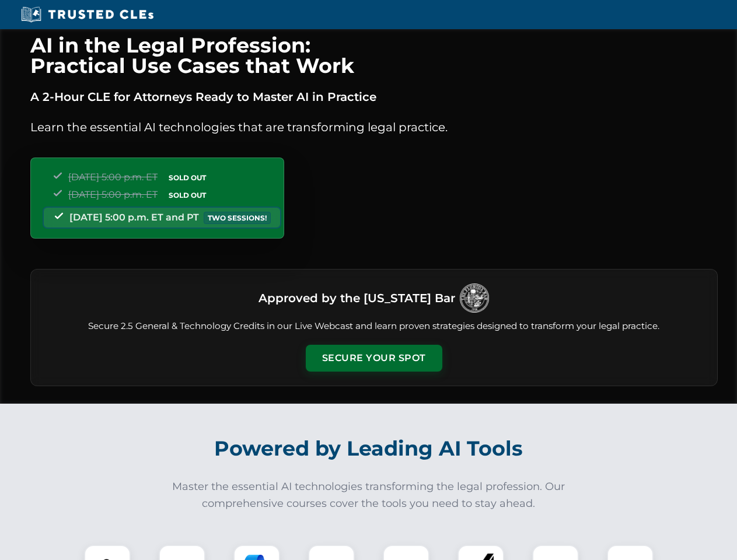 Image resolution: width=737 pixels, height=560 pixels. Describe the element at coordinates (475, 298) in the screenshot. I see `img: Logo` at that location.